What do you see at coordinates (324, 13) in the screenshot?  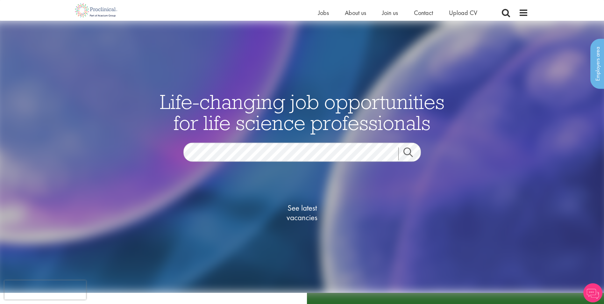 I see `span: Jobs` at bounding box center [324, 13].